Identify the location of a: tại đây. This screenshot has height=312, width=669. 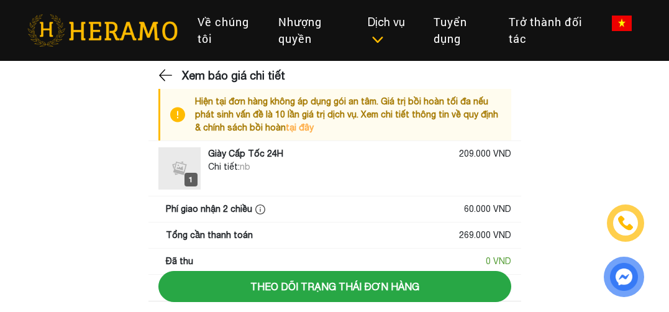
(299, 127).